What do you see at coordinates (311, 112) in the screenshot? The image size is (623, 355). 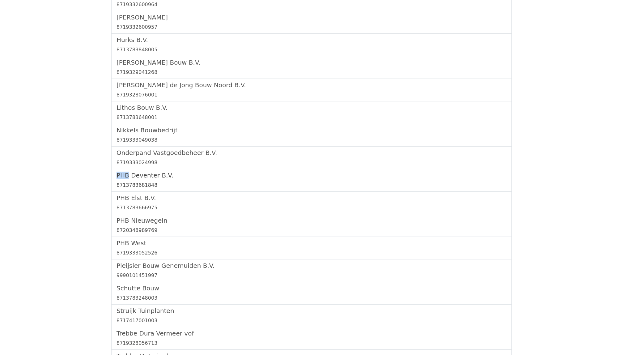 I see `a: Lithos Bouw B.V.8713783648001` at bounding box center [311, 112].